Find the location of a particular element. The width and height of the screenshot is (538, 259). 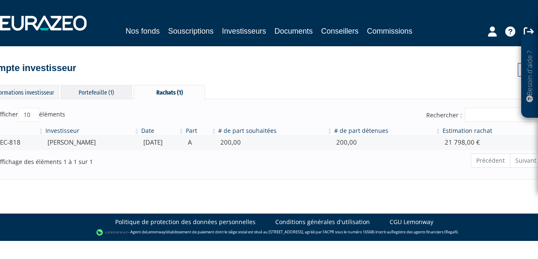

a: Documents is located at coordinates (293, 31).